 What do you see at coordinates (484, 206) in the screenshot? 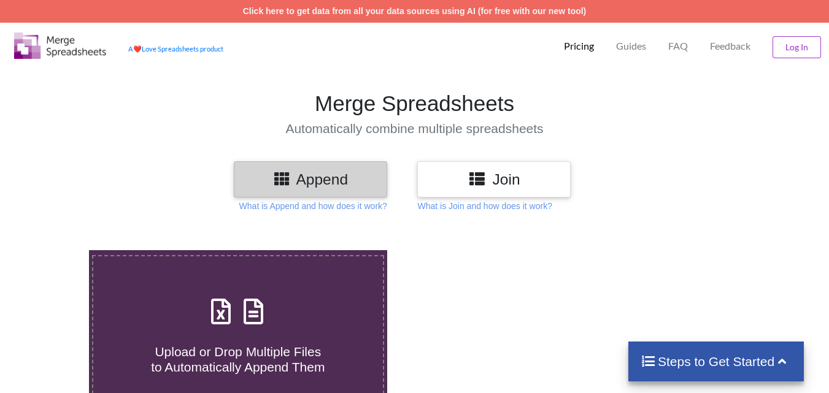
I see `p: What is Join and how does it work?` at bounding box center [484, 206].